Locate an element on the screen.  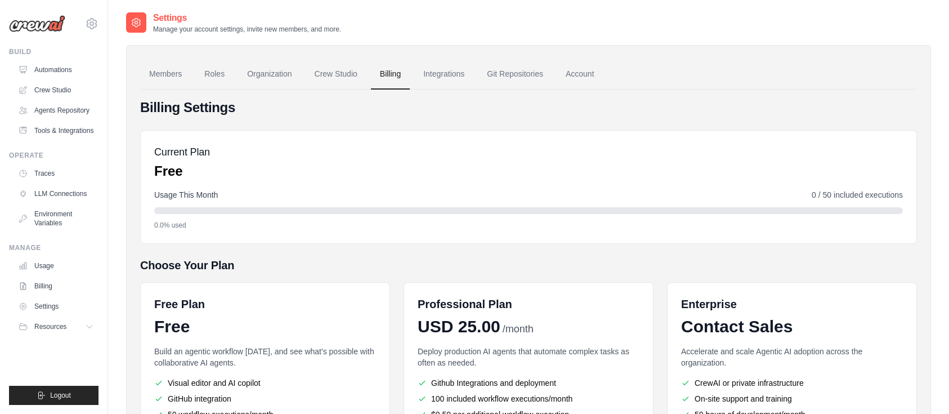
div: Build is located at coordinates (53, 52).